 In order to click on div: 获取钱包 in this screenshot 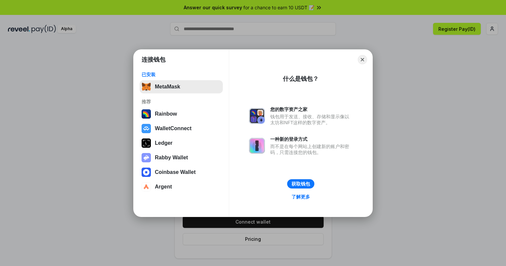, I will do `click(301, 184)`.